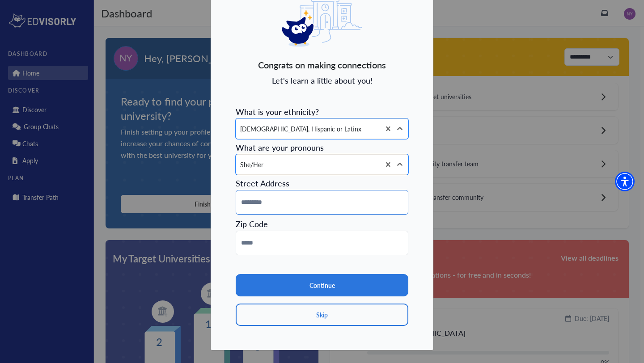 Image resolution: width=644 pixels, height=363 pixels. What do you see at coordinates (322, 81) in the screenshot?
I see `span: Let's learn a little about you!` at bounding box center [322, 81].